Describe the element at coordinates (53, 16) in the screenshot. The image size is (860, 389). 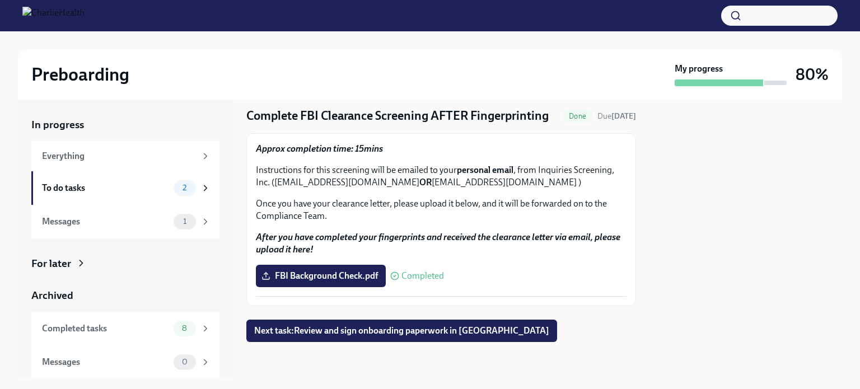
I see `img: CharlieHealth` at that location.